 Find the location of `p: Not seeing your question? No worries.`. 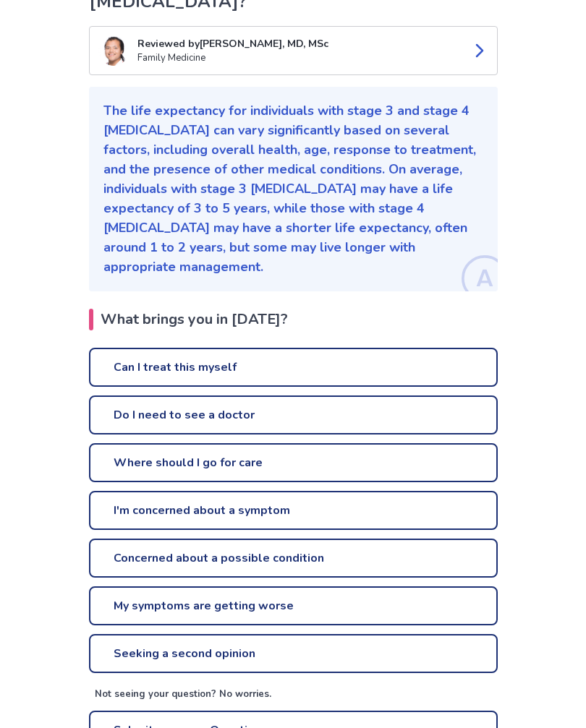

p: Not seeing your question? No worries. is located at coordinates (296, 695).